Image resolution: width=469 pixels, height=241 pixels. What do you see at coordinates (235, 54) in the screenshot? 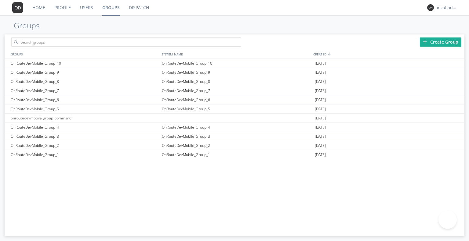
I see `div: SYSTEM_NAME` at bounding box center [235, 54].